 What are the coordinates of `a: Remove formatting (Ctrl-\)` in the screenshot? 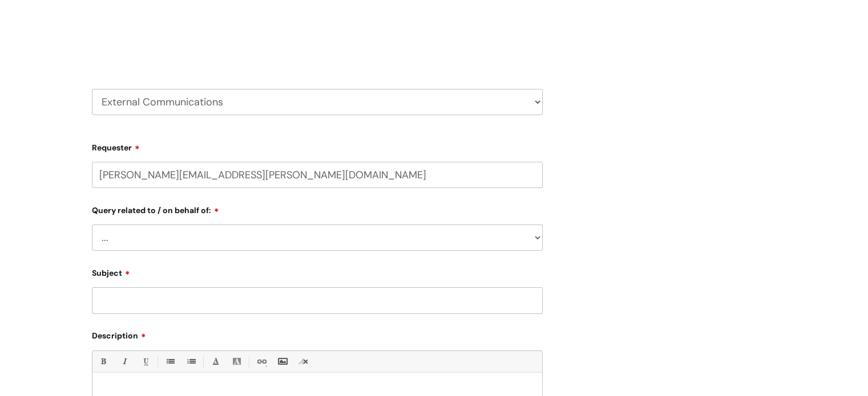 It's located at (303, 361).